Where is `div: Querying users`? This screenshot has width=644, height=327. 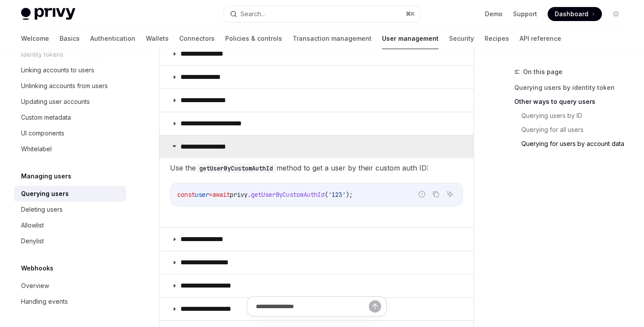 div: Querying users is located at coordinates (45, 194).